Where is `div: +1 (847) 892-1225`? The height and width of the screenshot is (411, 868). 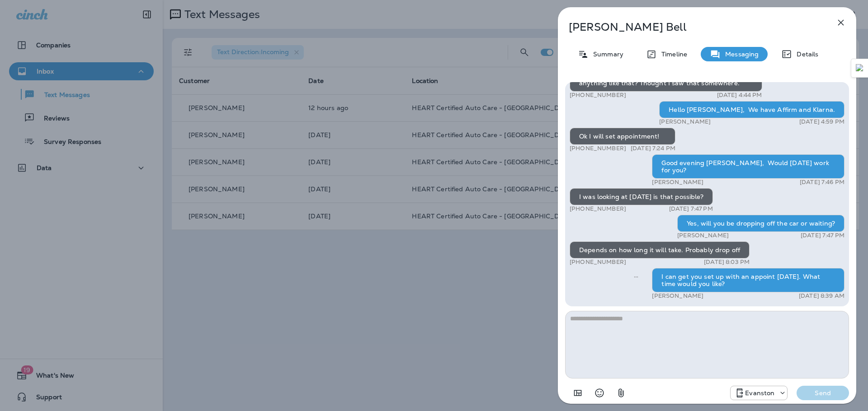
div: +1 (847) 892-1225 is located at coordinates (759, 393).